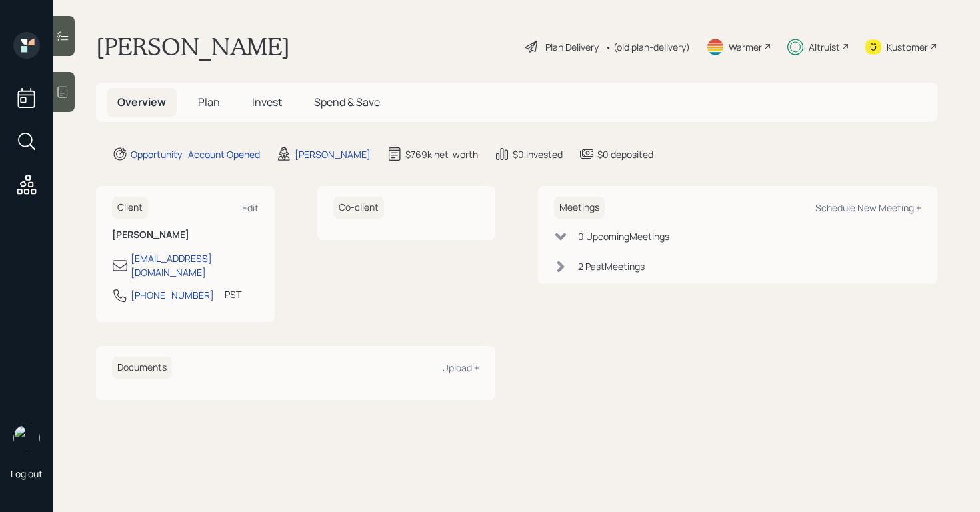 This screenshot has height=512, width=980. I want to click on span: Plan, so click(209, 102).